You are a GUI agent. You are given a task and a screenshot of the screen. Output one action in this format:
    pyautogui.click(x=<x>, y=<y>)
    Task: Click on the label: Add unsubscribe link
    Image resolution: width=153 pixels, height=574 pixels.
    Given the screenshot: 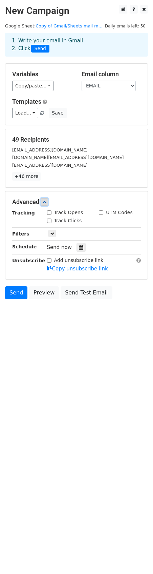 What is the action you would take?
    pyautogui.click(x=79, y=260)
    